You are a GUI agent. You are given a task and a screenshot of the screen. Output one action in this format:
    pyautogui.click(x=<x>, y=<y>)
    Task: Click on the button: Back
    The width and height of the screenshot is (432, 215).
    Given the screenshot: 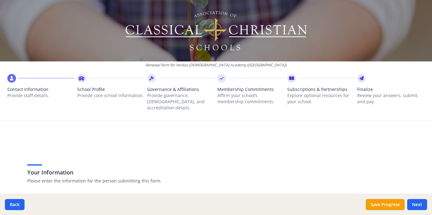 What is the action you would take?
    pyautogui.click(x=15, y=204)
    